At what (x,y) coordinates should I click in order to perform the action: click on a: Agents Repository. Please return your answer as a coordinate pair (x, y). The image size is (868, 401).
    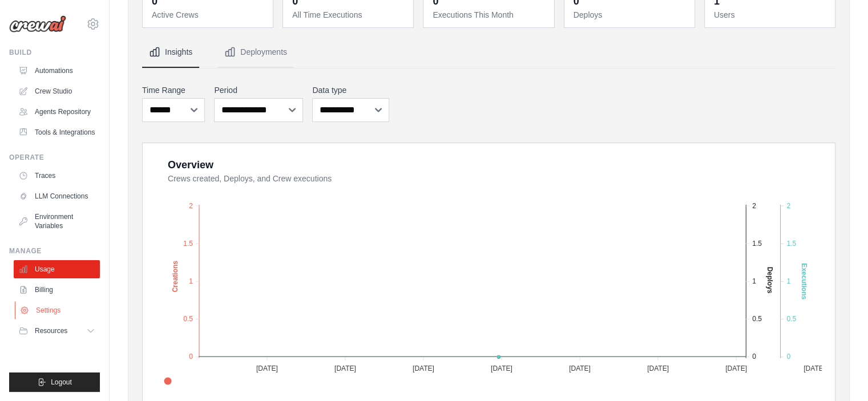
    Looking at the image, I should click on (57, 112).